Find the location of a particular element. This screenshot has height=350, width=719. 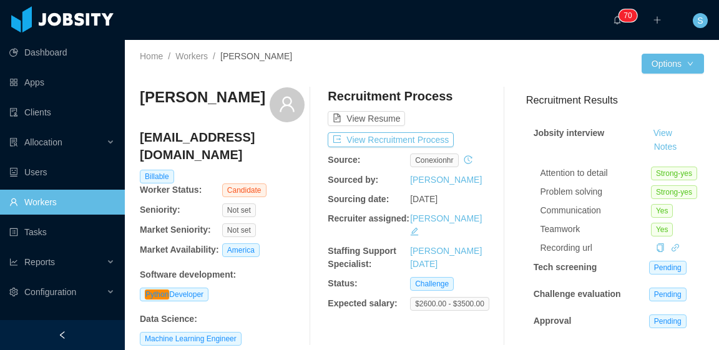

i: icon: copy is located at coordinates (660, 248).